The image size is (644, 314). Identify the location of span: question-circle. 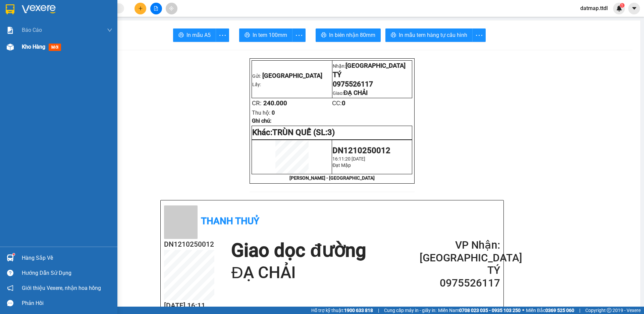
(10, 273).